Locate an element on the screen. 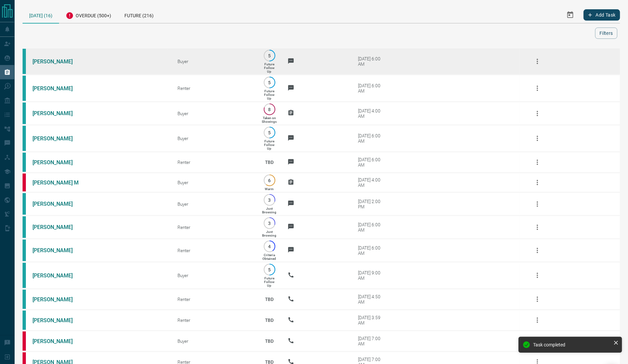 The height and width of the screenshot is (364, 628). p: Warm is located at coordinates (269, 189).